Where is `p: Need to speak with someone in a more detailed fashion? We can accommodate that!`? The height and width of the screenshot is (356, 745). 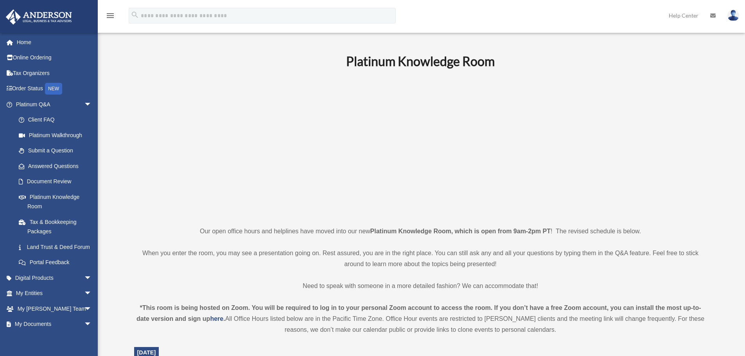 p: Need to speak with someone in a more detailed fashion? We can accommodate that! is located at coordinates (420, 286).